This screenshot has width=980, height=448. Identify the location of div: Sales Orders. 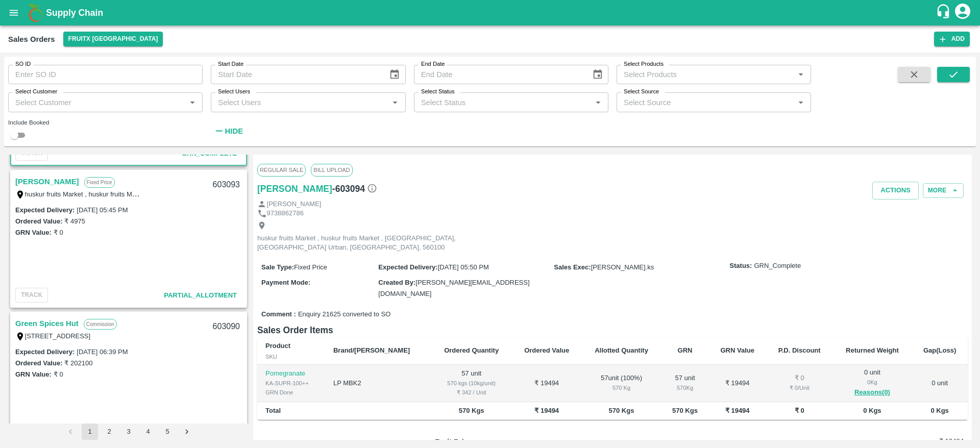
(32, 39).